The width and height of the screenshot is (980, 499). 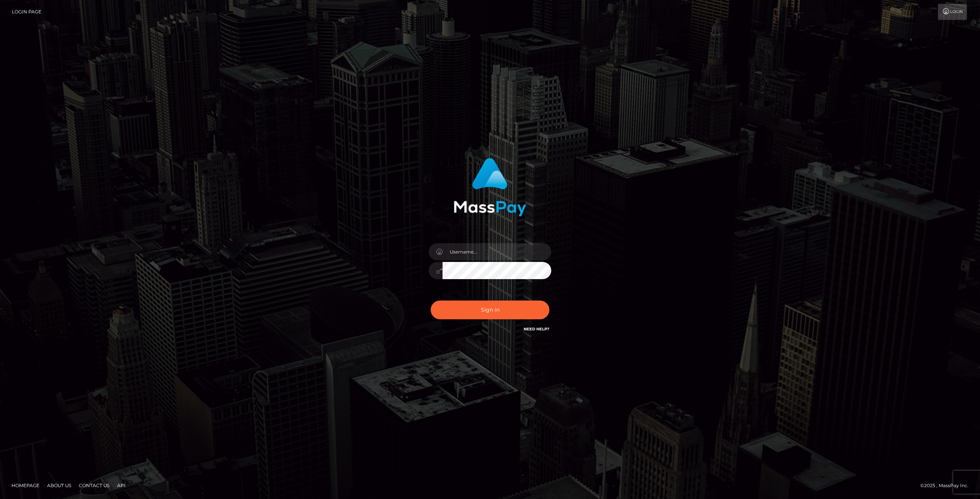 I want to click on a: Login Page, so click(x=26, y=12).